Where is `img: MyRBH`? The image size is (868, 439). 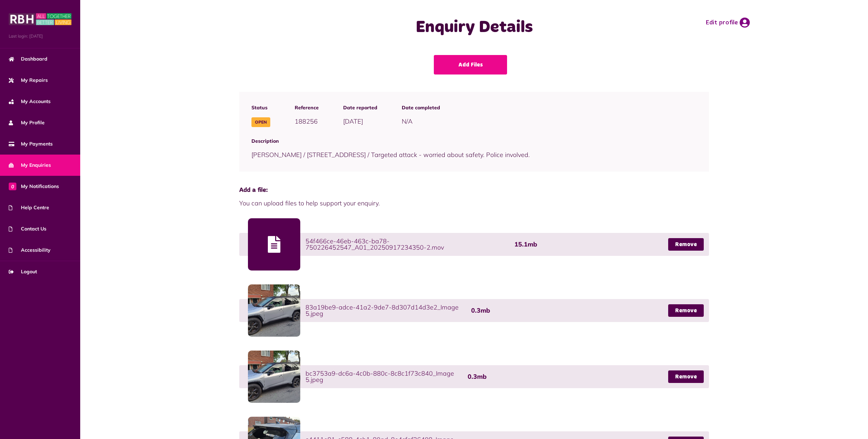 img: MyRBH is located at coordinates (40, 19).